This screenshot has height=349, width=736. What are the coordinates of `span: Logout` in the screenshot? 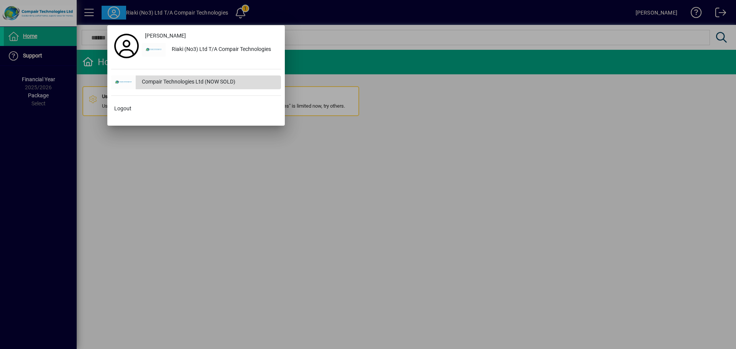 It's located at (123, 109).